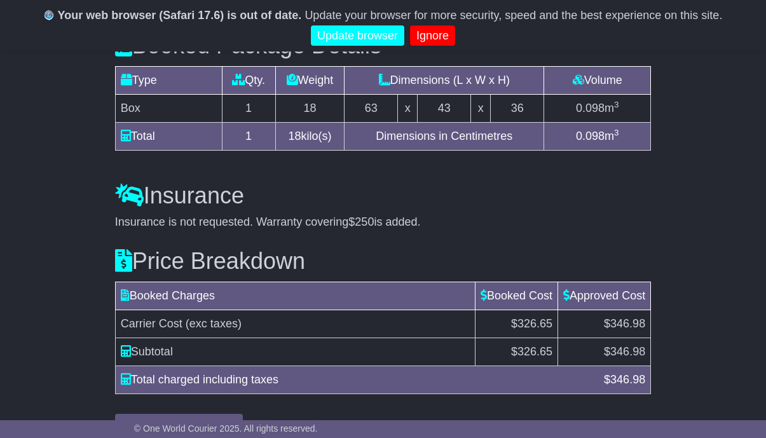 This screenshot has height=438, width=766. Describe the element at coordinates (383, 196) in the screenshot. I see `h3: Insurance` at that location.